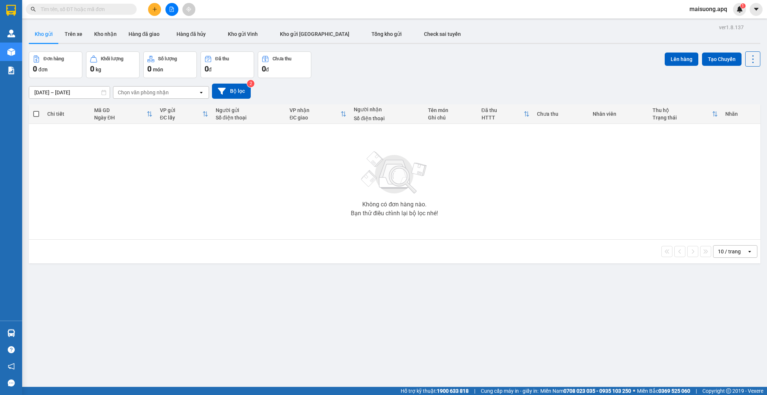 This screenshot has height=395, width=767. Describe the element at coordinates (743, 6) in the screenshot. I see `sup: 1` at that location.